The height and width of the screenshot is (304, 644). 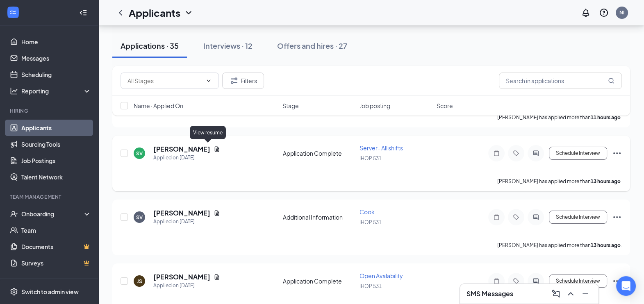 What do you see at coordinates (490, 293) in the screenshot?
I see `h3: SMS Messages` at bounding box center [490, 293].